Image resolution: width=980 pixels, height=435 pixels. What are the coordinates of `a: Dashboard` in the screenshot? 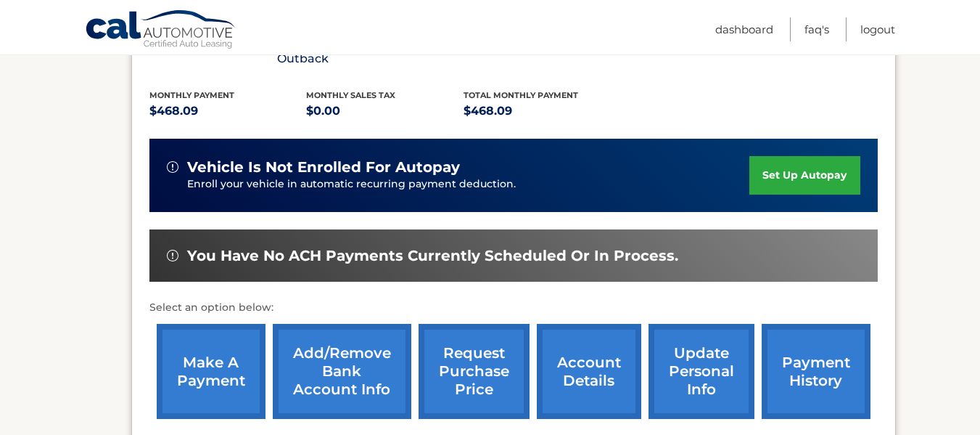 It's located at (745, 29).